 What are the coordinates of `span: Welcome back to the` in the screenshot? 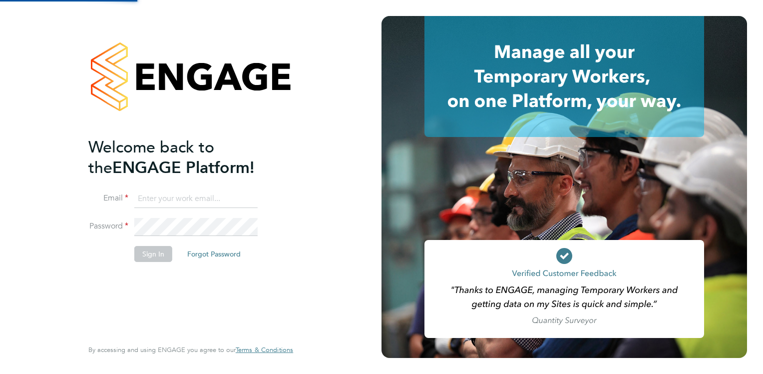 It's located at (151, 157).